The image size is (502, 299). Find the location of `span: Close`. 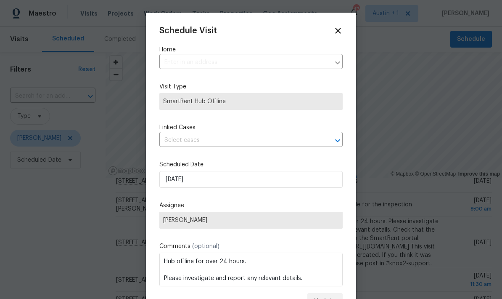

span: Close is located at coordinates (338, 31).